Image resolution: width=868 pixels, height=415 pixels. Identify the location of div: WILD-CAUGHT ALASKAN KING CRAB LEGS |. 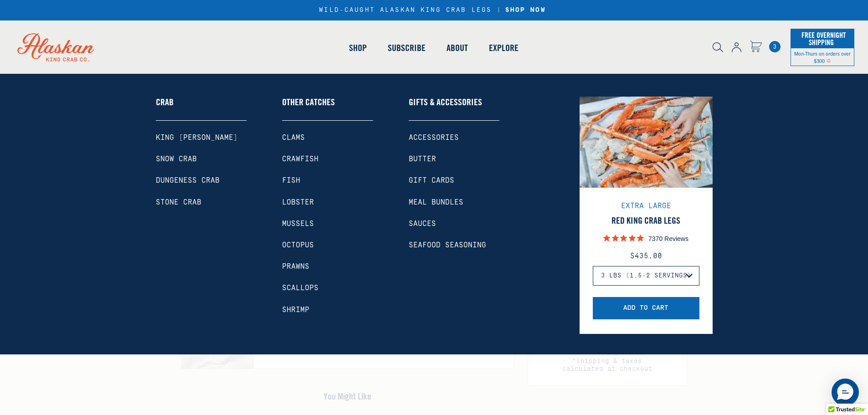
(434, 10).